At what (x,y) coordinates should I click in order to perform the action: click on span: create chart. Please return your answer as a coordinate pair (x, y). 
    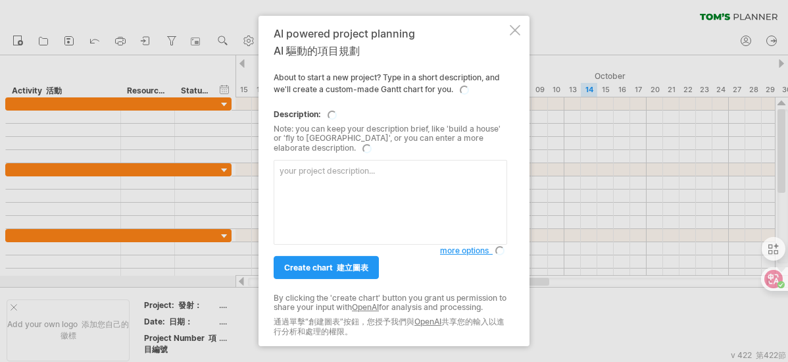
    Looking at the image, I should click on (326, 266).